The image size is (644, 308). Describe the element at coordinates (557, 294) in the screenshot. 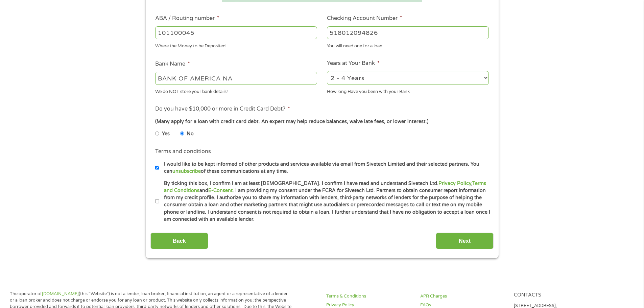

I see `h4: Contacts` at that location.